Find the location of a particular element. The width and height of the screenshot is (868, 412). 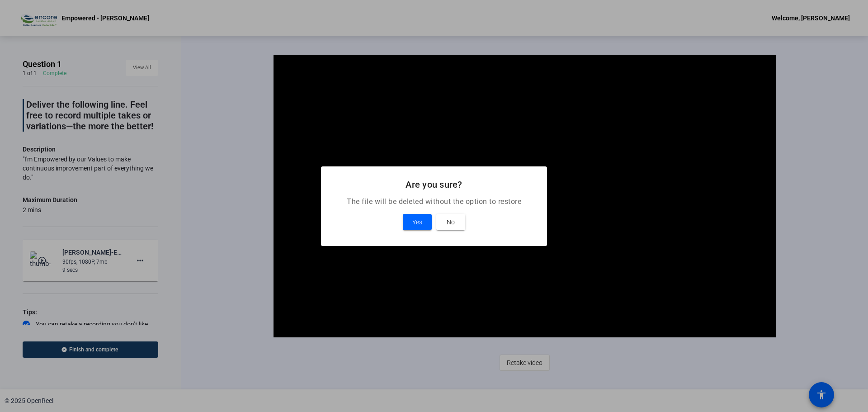

p: The file will be deleted without the option to restore is located at coordinates (434, 202).